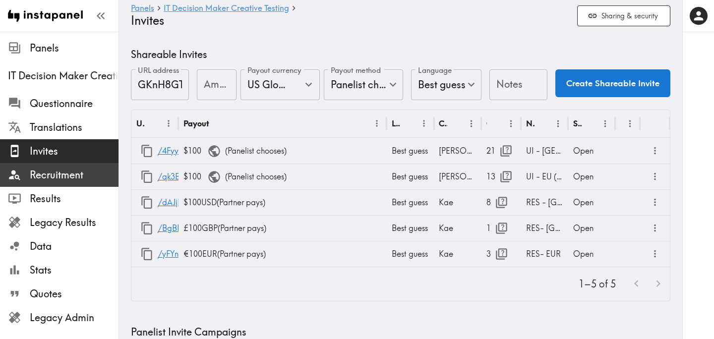  What do you see at coordinates (283, 254) in the screenshot?
I see `div: €100 EUR ( Partner pays )` at bounding box center [283, 254].